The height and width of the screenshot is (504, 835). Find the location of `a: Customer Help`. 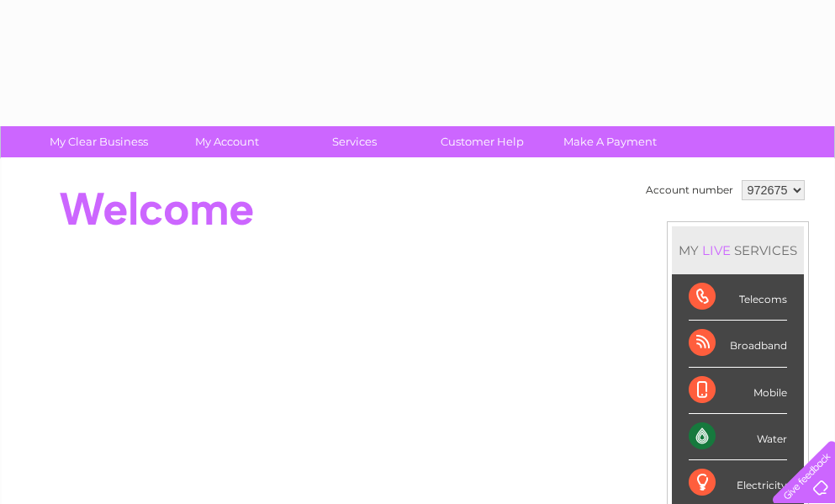

a: Customer Help is located at coordinates (482, 142).